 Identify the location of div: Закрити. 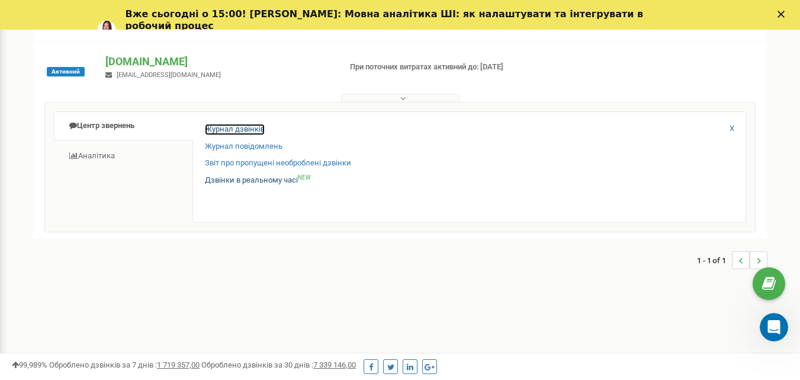
(784, 14).